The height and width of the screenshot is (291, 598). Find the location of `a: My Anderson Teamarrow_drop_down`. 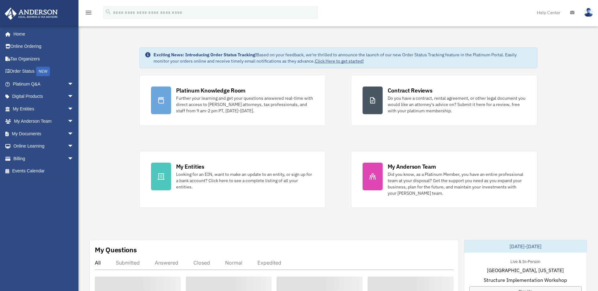

a: My Anderson Teamarrow_drop_down is located at coordinates (44, 121).